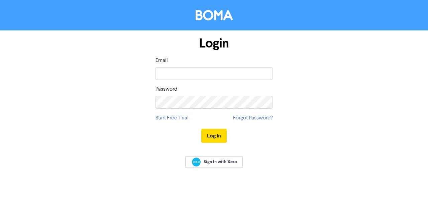 Image resolution: width=428 pixels, height=205 pixels. What do you see at coordinates (214, 136) in the screenshot?
I see `button: Log In` at bounding box center [214, 136].